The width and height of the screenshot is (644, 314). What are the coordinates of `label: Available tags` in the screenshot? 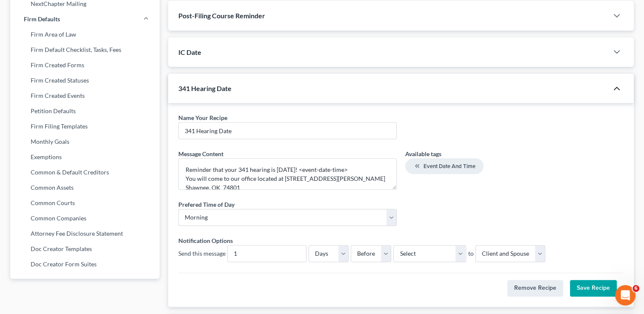 It's located at (514, 154).